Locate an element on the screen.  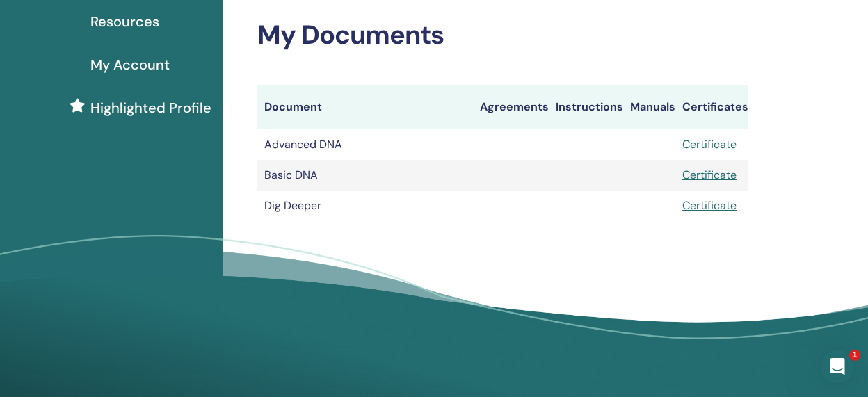
td: Dig Deeper is located at coordinates (366, 206).